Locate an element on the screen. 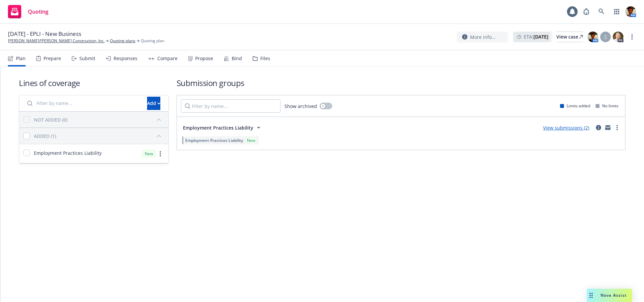 The image size is (644, 302). div: Prepare is located at coordinates (52, 58).